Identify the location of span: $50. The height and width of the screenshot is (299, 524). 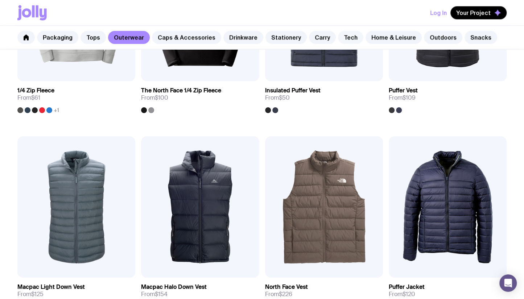
(284, 97).